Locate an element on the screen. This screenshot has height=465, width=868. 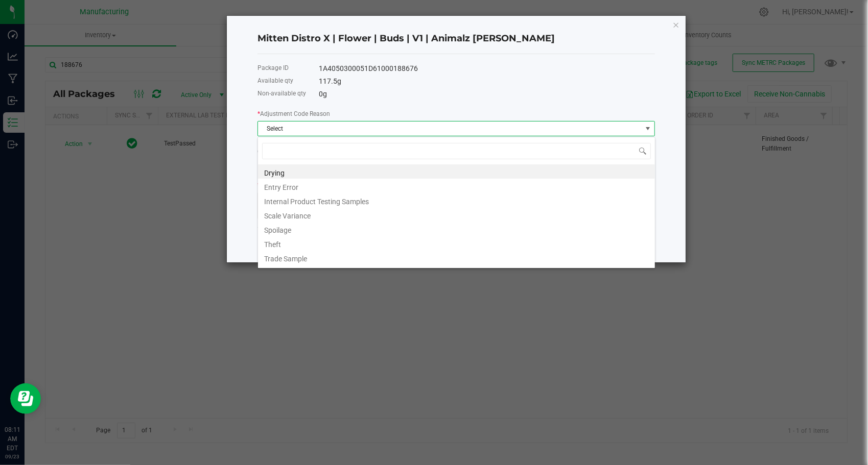
span: Select is located at coordinates (450, 129).